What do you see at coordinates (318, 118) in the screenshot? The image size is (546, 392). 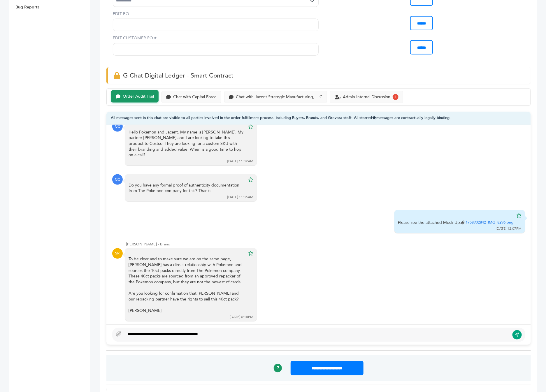 I see `div: All messages sent in this chat are visible to all parties involved in the order fulfillment proce...` at bounding box center [318, 118].